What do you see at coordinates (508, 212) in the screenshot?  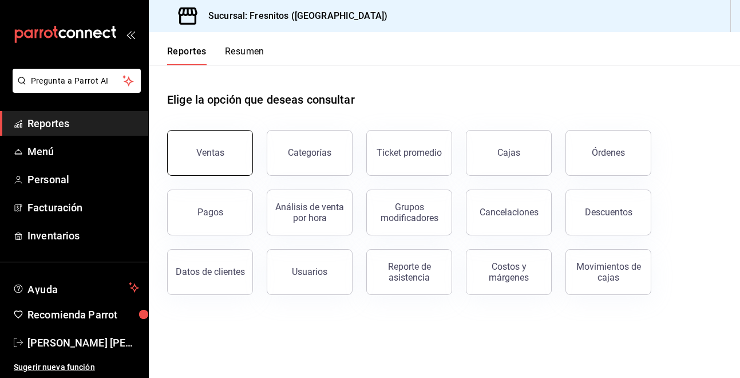 I see `button: Cancelaciones` at bounding box center [508, 212].